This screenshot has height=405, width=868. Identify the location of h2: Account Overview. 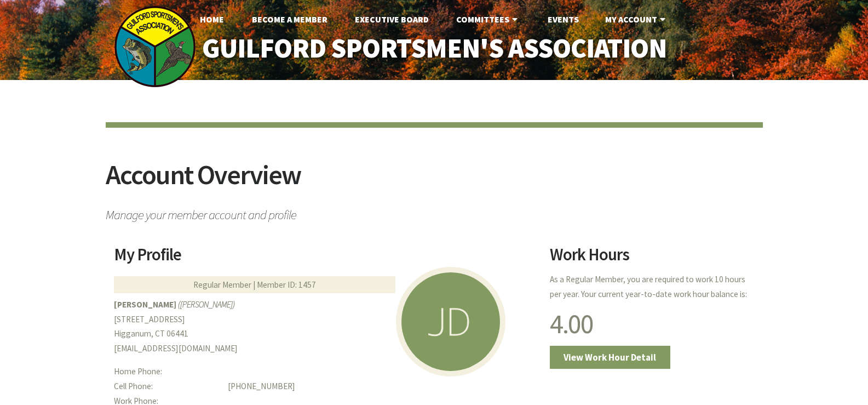
(434, 181).